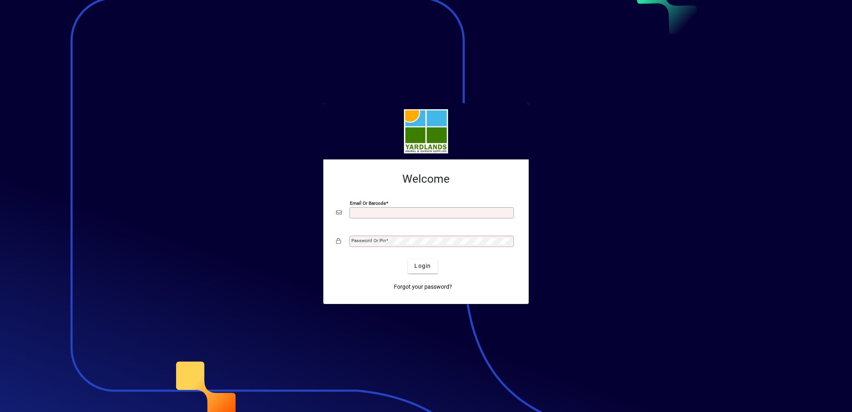 The width and height of the screenshot is (852, 412). What do you see at coordinates (423, 287) in the screenshot?
I see `a: Forgot your password?` at bounding box center [423, 287].